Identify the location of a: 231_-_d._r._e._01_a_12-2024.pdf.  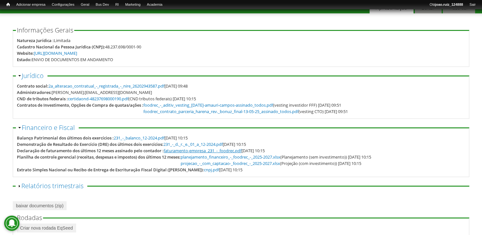
(193, 144).